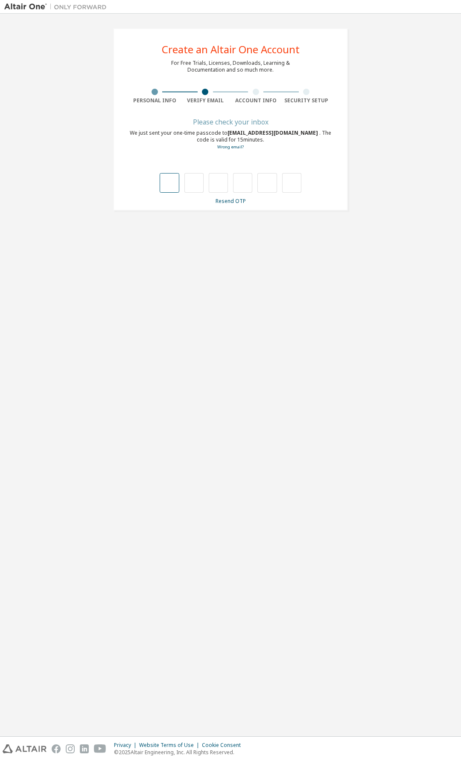 This screenshot has height=761, width=461. Describe the element at coordinates (180, 753) in the screenshot. I see `p: © 2025 Altair Engineering, Inc. All Rights Reserved.` at that location.